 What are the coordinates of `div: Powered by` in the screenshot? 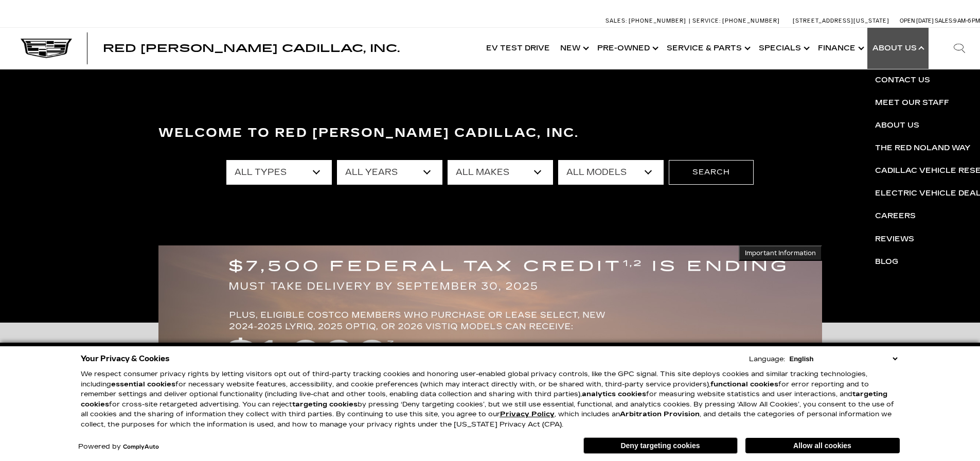 It's located at (118, 446).